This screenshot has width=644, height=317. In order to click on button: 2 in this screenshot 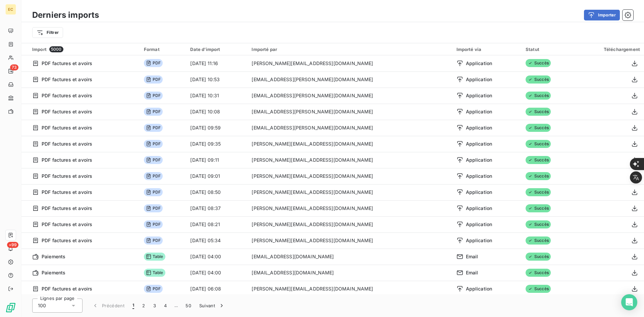, I will do `click(143, 306)`.